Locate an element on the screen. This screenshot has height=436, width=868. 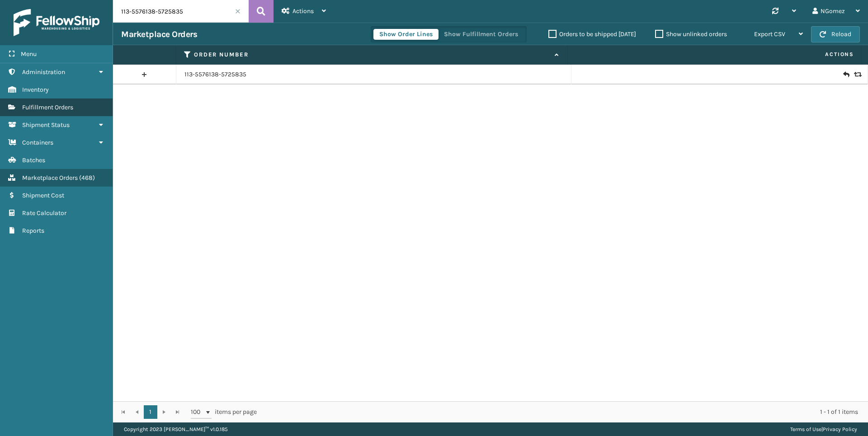
span: Administration is located at coordinates (43, 72).